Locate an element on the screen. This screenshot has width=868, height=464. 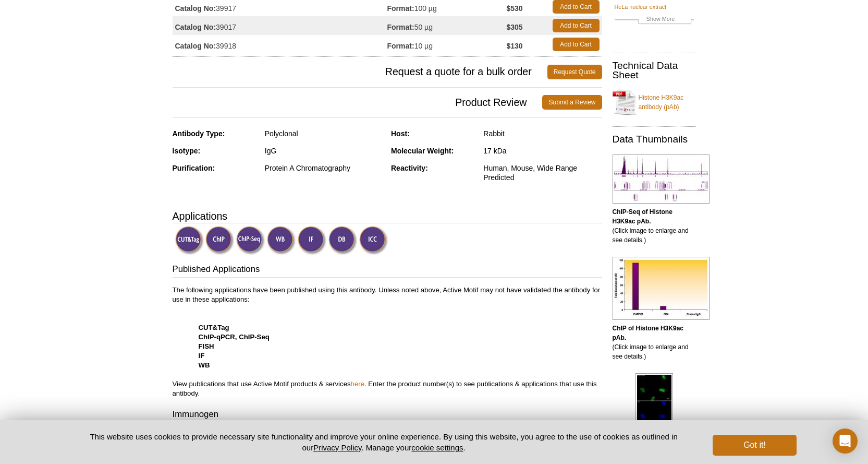
p: This website uses cookies to provide necessary site functionality and improve your online experie... is located at coordinates (384, 442).